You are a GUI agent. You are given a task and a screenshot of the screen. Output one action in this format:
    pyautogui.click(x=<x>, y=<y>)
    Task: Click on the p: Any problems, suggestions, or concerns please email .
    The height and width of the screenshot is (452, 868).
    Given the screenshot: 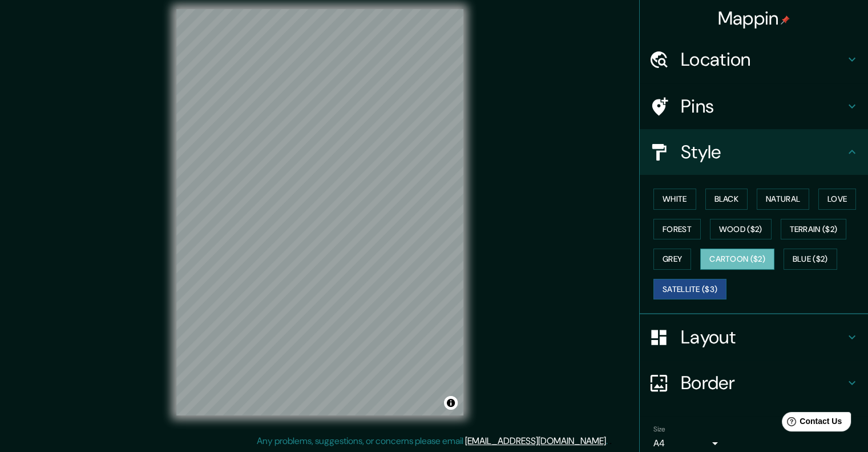 What is the action you would take?
    pyautogui.click(x=432, y=441)
    